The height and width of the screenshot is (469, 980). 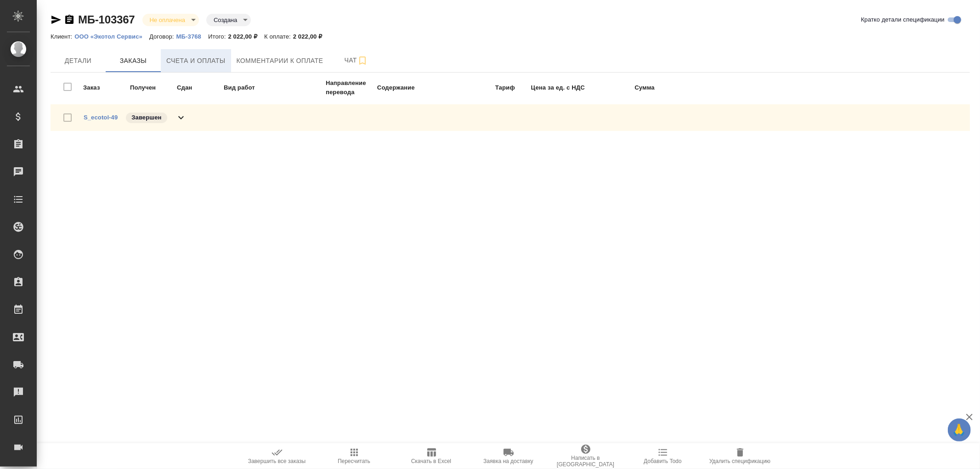 What do you see at coordinates (106, 88) in the screenshot?
I see `td: Заказ` at bounding box center [106, 88].